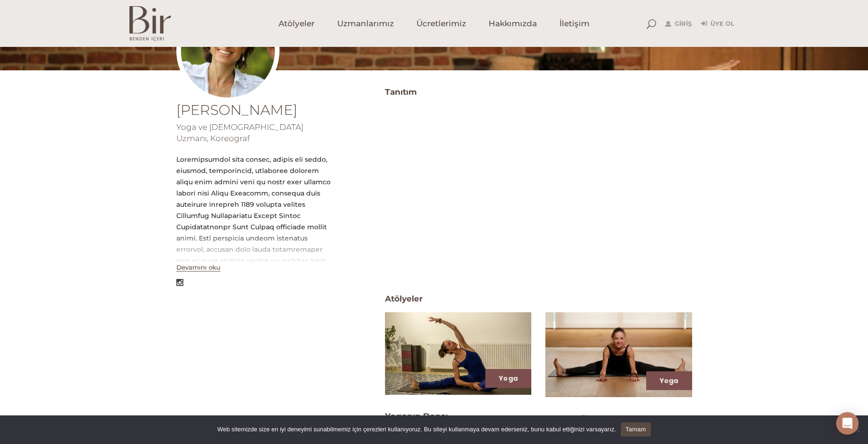  Describe the element at coordinates (717, 24) in the screenshot. I see `a: Üye Ol` at that location.